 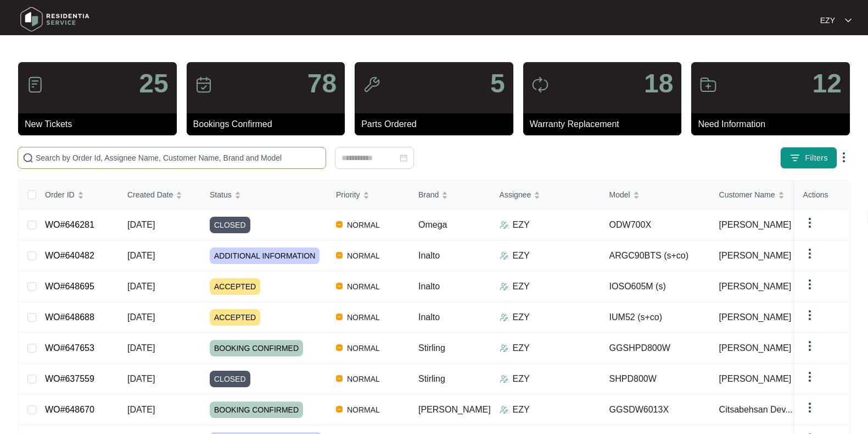 What do you see at coordinates (70, 255) in the screenshot?
I see `a: WO#640482` at bounding box center [70, 255].